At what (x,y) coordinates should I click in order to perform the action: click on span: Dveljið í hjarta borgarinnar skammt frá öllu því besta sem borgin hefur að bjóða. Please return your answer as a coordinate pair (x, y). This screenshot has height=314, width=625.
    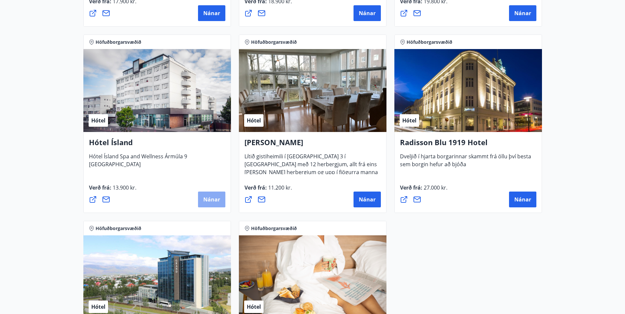
    Looking at the image, I should click on (465, 163).